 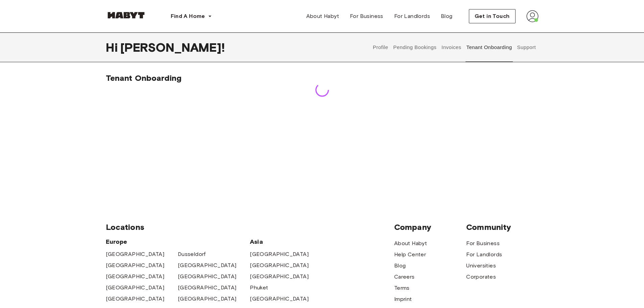 What do you see at coordinates (259, 288) in the screenshot?
I see `a: Phuket` at bounding box center [259, 288].